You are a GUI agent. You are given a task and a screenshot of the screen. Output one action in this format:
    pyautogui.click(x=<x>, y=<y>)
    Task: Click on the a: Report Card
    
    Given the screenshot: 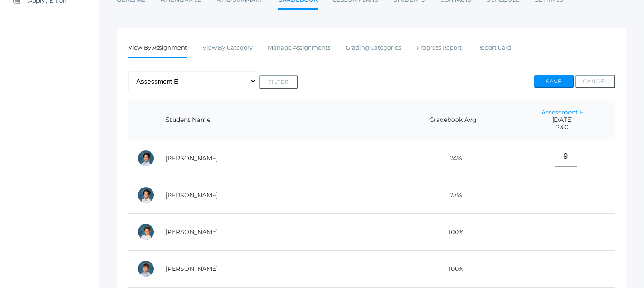 What is the action you would take?
    pyautogui.click(x=494, y=48)
    